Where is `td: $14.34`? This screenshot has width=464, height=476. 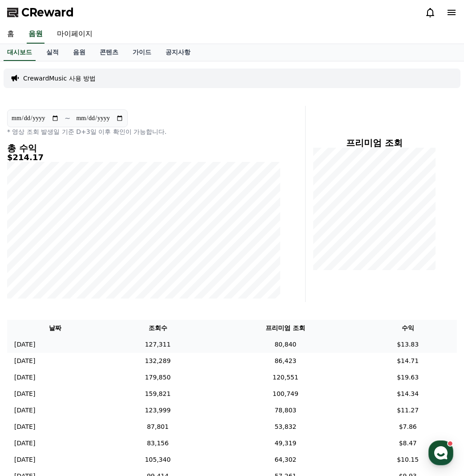
td: $14.34 is located at coordinates (408, 393).